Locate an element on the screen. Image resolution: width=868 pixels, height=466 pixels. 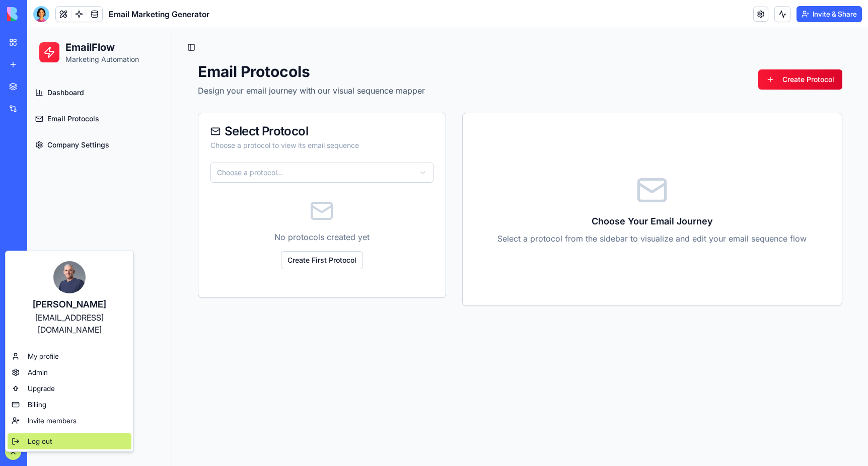
span: Company Settings is located at coordinates (51, 116).